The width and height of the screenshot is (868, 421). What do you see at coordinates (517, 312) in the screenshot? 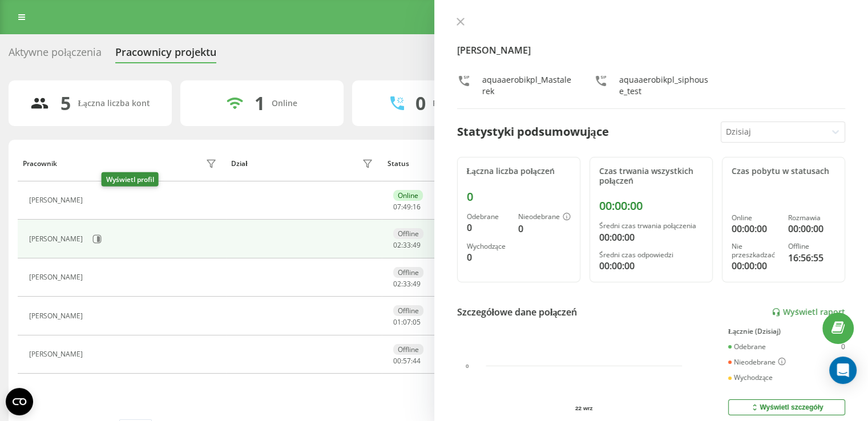
I see `div: Szczegółowe dane połączeń` at bounding box center [517, 312].